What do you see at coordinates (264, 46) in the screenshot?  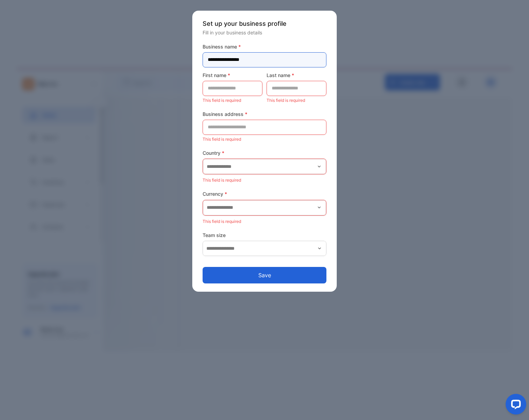 I see `label: Business name` at bounding box center [264, 46].